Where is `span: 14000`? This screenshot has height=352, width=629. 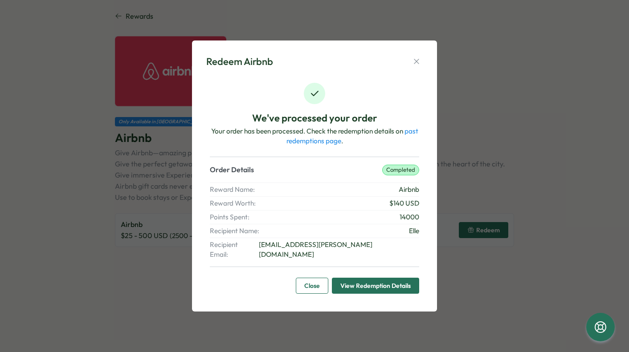
span: 14000 is located at coordinates (409, 217).